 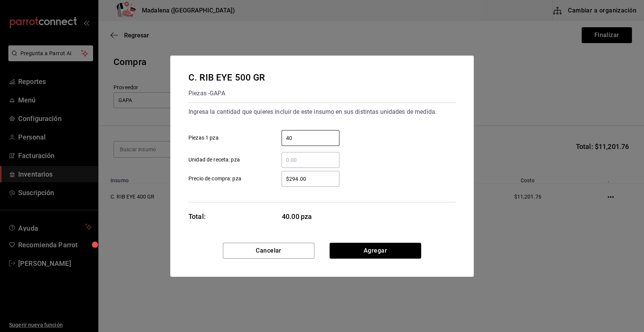 I want to click on span: Unidad de receta: pza, so click(x=214, y=159).